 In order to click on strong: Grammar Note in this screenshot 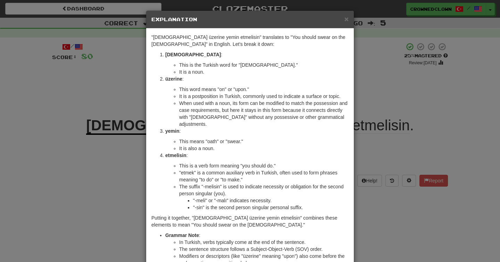, I will do `click(182, 235)`.